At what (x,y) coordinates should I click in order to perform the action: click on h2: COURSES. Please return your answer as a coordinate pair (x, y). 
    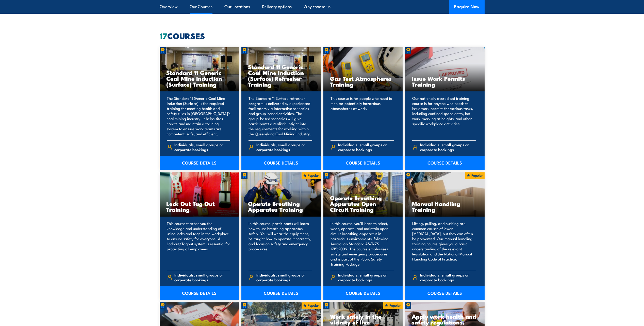
    Looking at the image, I should click on (322, 35).